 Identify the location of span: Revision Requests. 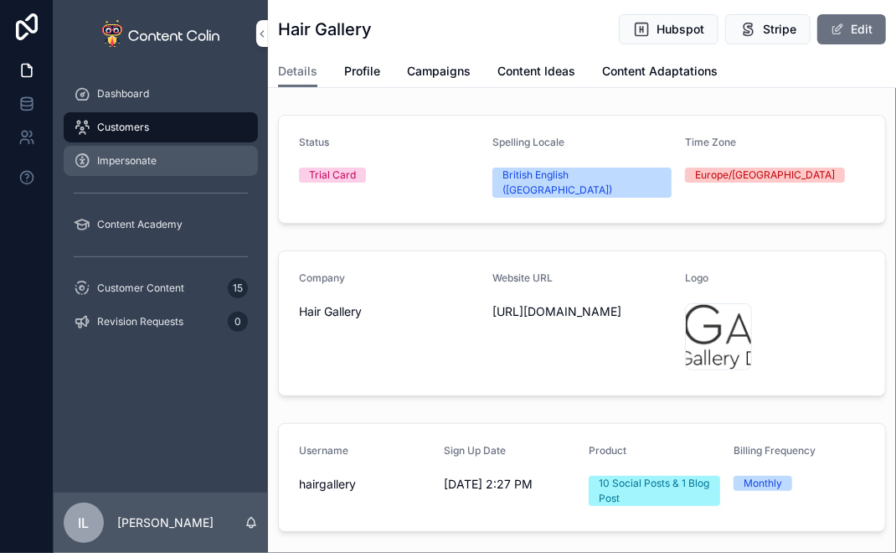
(140, 322).